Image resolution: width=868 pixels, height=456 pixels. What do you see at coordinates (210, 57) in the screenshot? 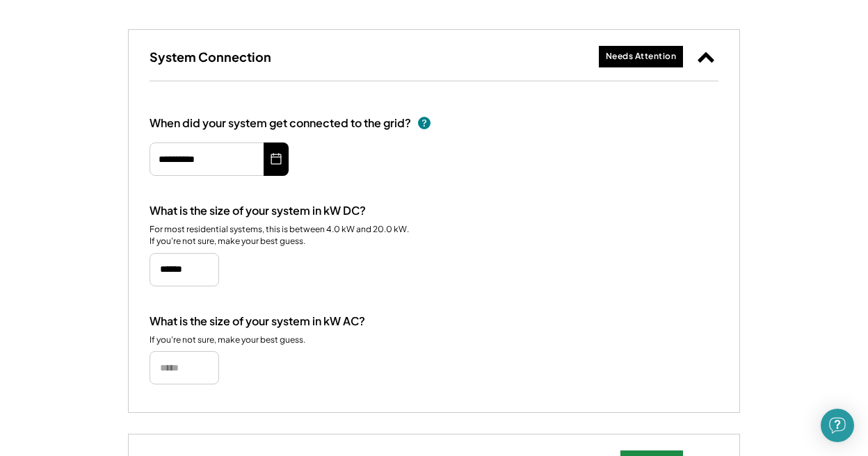
I see `h3: System Connection` at bounding box center [210, 57].